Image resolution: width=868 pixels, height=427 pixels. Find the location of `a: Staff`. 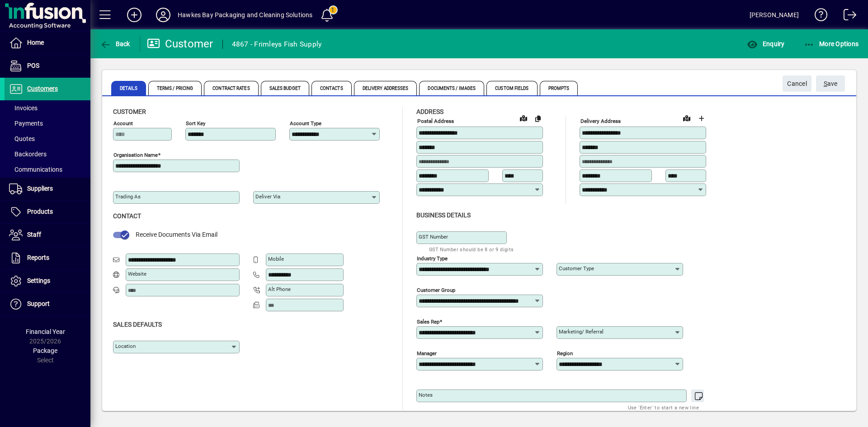

a: Staff is located at coordinates (48, 235).